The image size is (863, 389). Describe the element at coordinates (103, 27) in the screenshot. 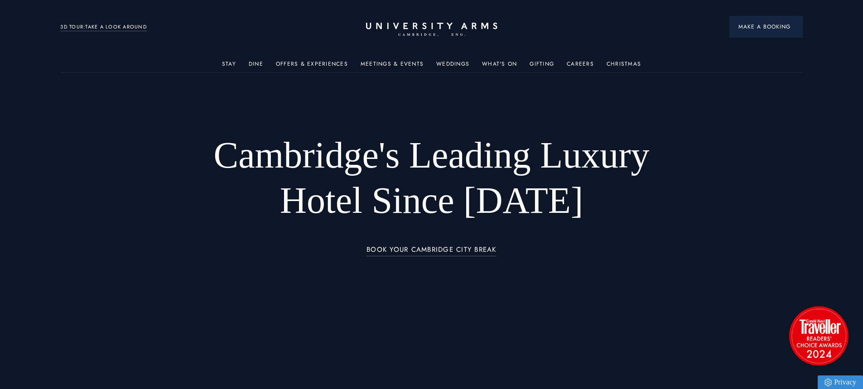

I see `a: 3D TOUR:TAKE A LOOK AROUND` at that location.